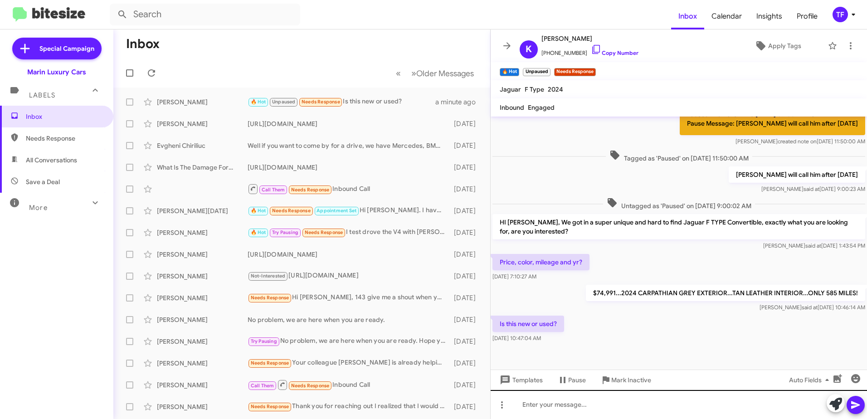 The width and height of the screenshot is (867, 419). What do you see at coordinates (67, 49) in the screenshot?
I see `span: Special Campaign` at bounding box center [67, 49].